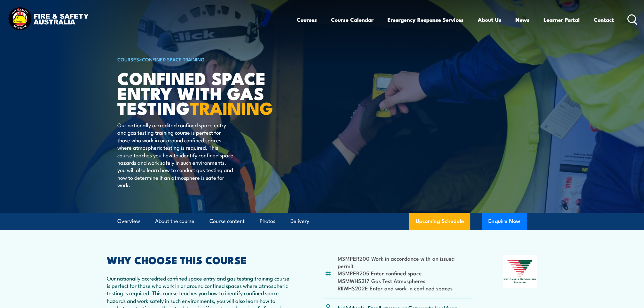  I want to click on h1: Confined Space Entry with Gas Testing, so click(196, 92).